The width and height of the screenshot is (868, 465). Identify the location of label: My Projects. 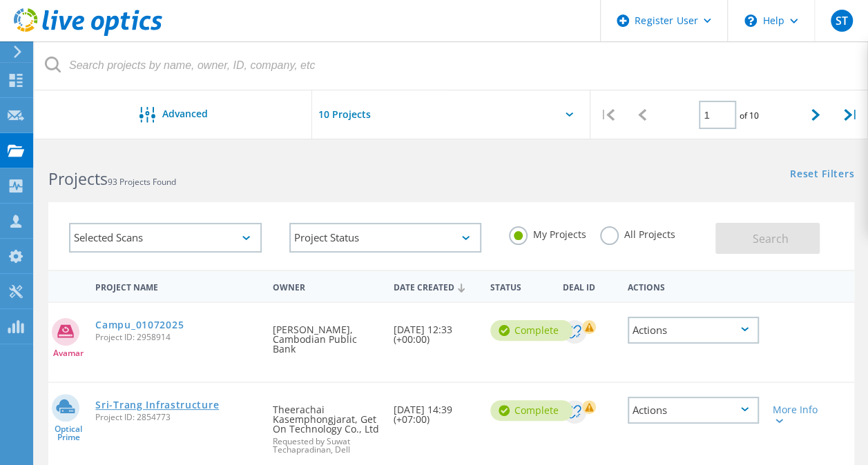
(548, 232).